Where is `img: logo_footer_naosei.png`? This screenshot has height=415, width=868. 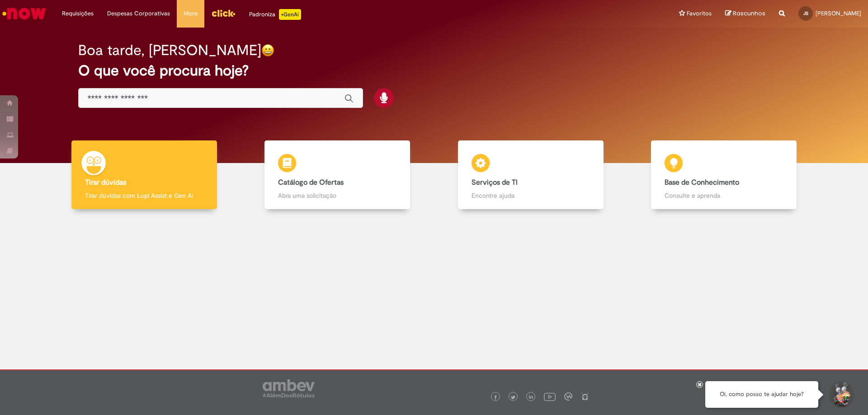
img: logo_footer_naosei.png is located at coordinates (585, 397).